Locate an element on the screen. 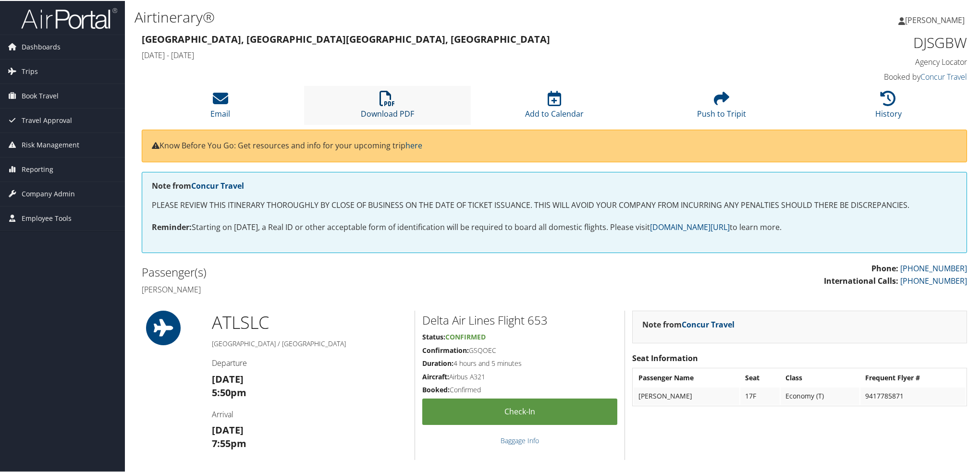 This screenshot has width=980, height=472. h1: Airtinerary® is located at coordinates (414, 16).